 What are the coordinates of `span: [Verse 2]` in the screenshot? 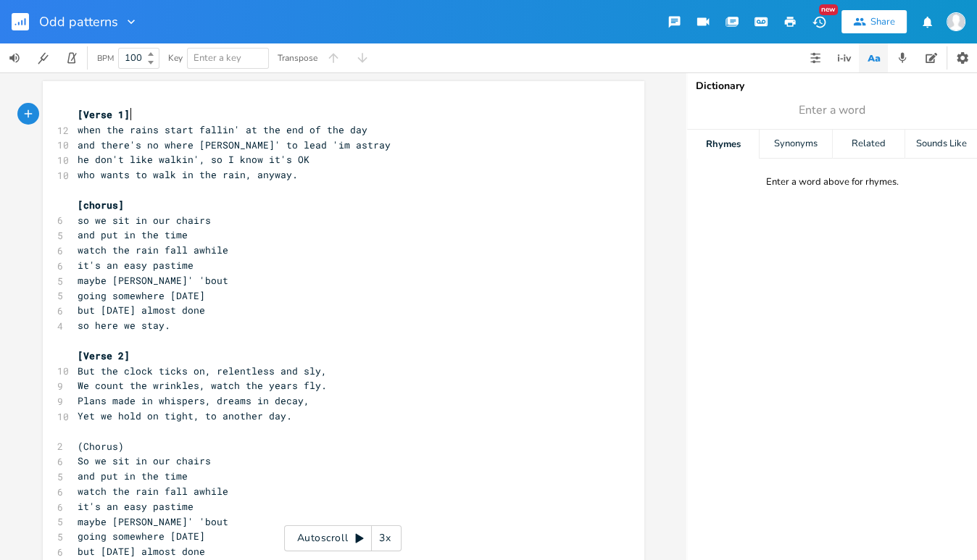 It's located at (104, 356).